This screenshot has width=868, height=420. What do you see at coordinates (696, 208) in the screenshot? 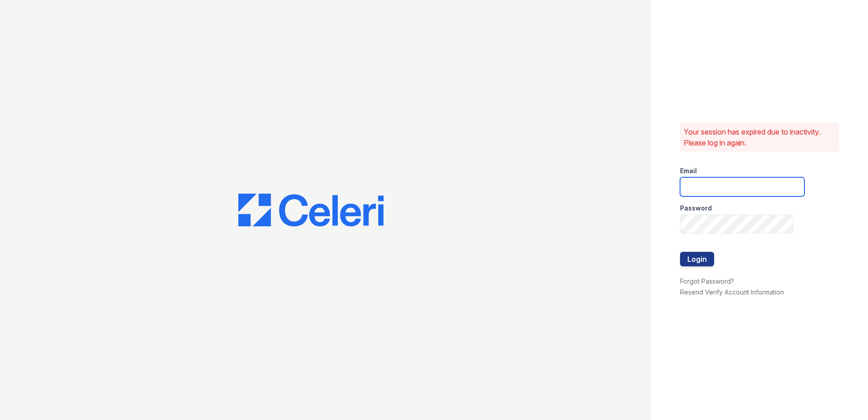
I see `label: Password` at bounding box center [696, 208].